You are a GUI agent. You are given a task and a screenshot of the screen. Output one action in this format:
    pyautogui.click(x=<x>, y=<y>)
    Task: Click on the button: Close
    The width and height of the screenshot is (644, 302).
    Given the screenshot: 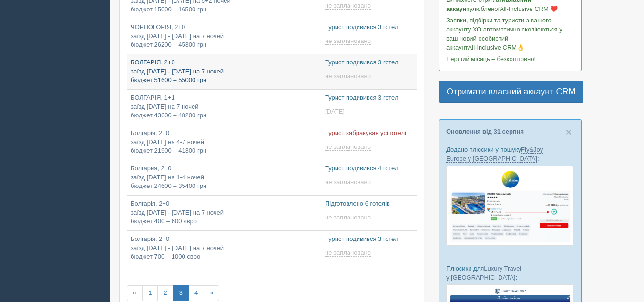 What is the action you would take?
    pyautogui.click(x=568, y=132)
    